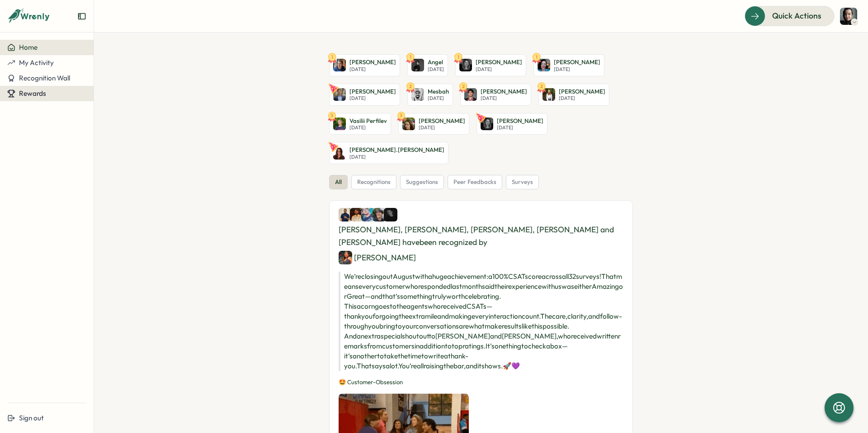 This screenshot has height=433, width=868. What do you see at coordinates (848, 16) in the screenshot?
I see `button: Alina Fialho` at bounding box center [848, 16].